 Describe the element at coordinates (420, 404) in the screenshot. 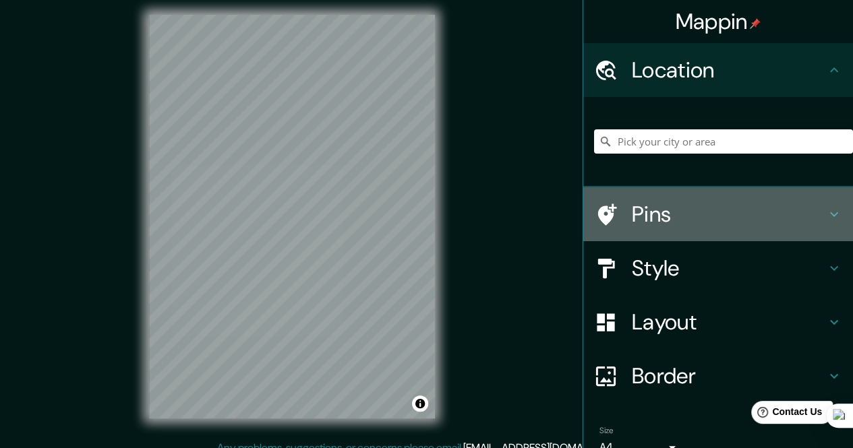

I see `button: Toggle attribution` at that location.